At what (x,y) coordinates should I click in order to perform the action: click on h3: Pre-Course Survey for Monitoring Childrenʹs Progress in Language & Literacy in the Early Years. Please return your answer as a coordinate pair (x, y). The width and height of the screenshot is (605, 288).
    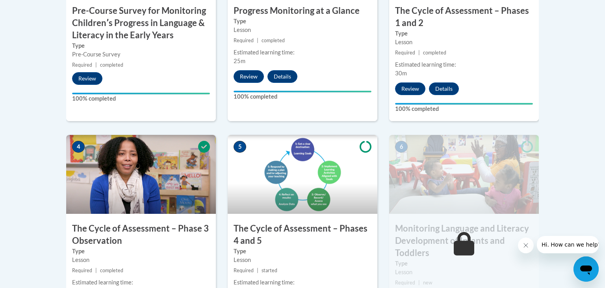
    Looking at the image, I should click on (141, 23).